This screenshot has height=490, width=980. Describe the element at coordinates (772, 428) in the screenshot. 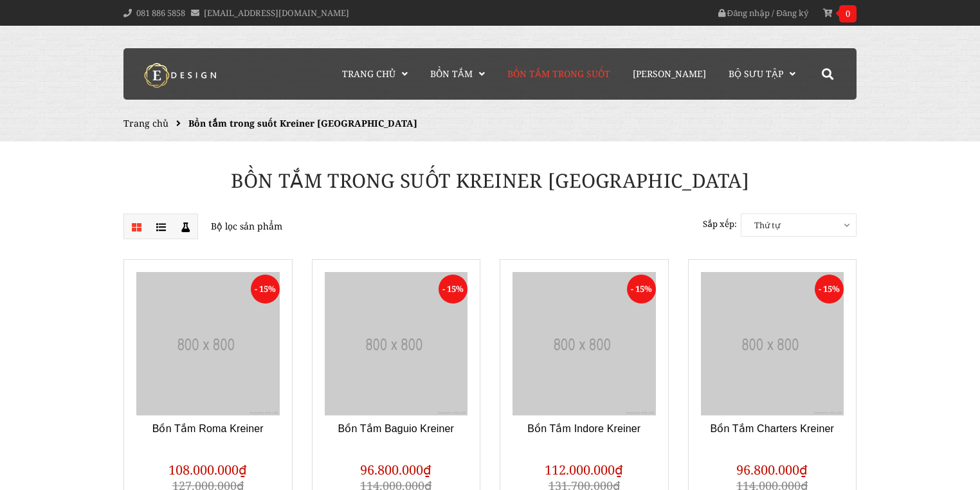

I see `a: Bồn Tắm Charters Kreiner` at that location.